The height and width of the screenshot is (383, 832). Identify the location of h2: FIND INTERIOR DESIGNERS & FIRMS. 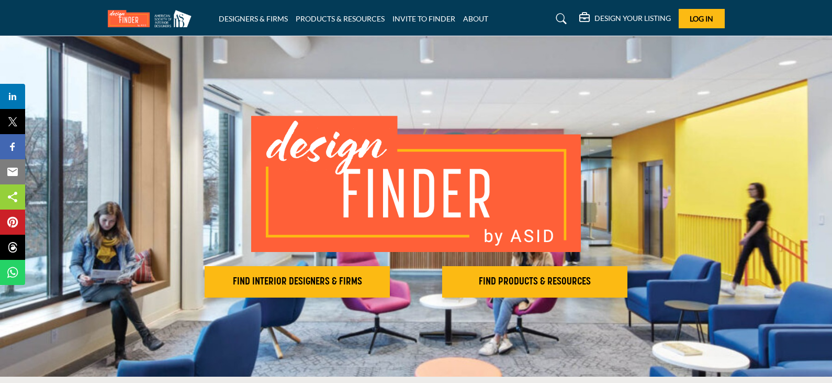
(297, 282).